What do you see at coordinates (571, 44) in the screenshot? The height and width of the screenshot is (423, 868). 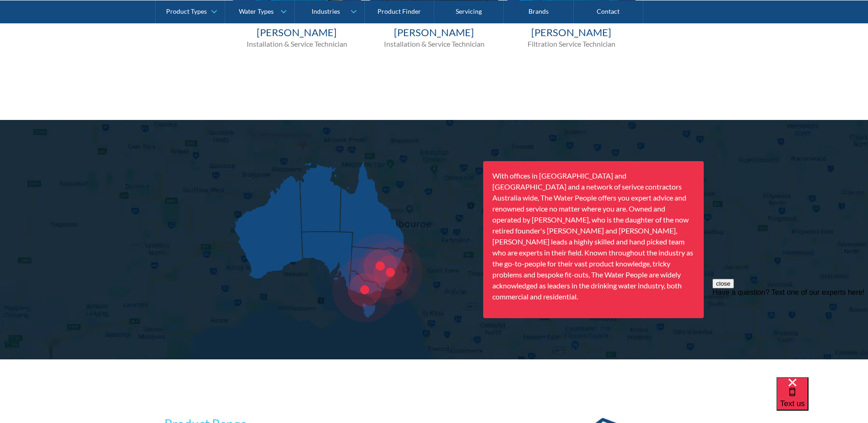 I see `p: Filtration Service Technician` at bounding box center [571, 44].